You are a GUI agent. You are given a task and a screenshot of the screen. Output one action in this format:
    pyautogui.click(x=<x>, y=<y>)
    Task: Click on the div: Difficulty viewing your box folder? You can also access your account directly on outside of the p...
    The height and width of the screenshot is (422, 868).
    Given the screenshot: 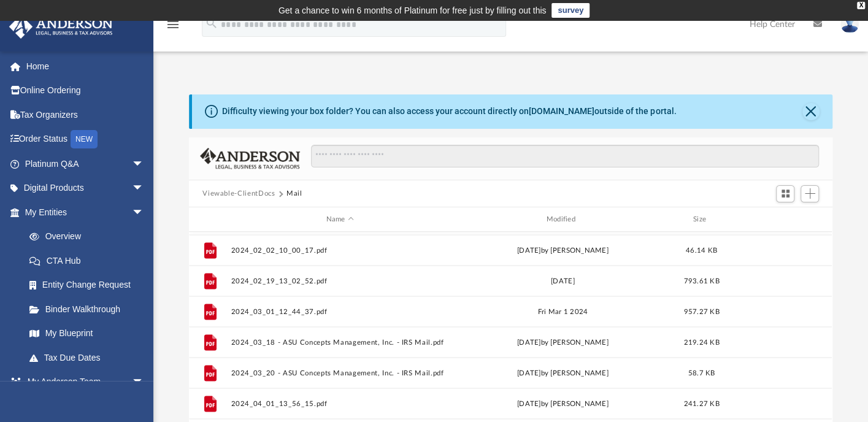 What is the action you would take?
    pyautogui.click(x=449, y=111)
    